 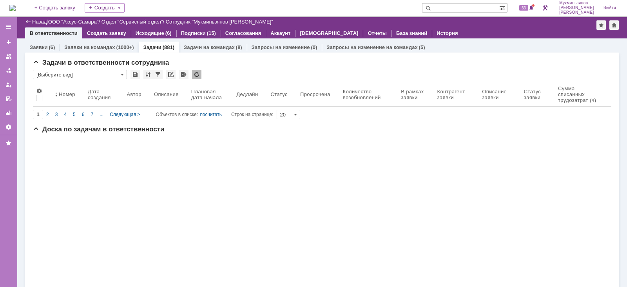 What do you see at coordinates (9, 71) in the screenshot?
I see `a: Заявки в моей ответственности` at bounding box center [9, 71].